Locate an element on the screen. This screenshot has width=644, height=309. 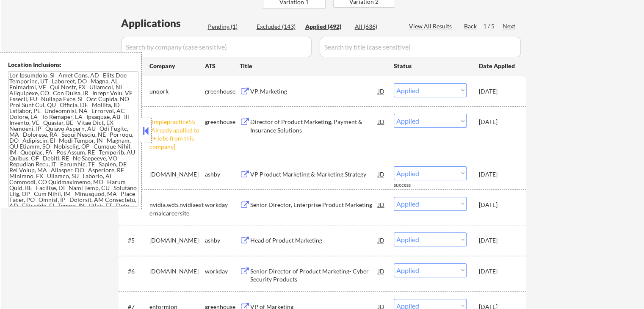
div: nvidia.wd5.nvidiaexternalcareersite is located at coordinates (177, 209).